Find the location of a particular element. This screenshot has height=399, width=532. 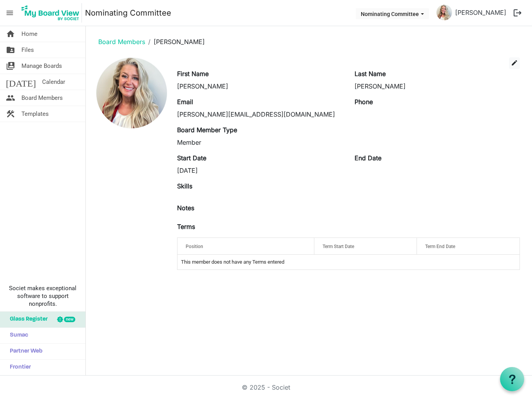

label: Skills is located at coordinates (184, 186).